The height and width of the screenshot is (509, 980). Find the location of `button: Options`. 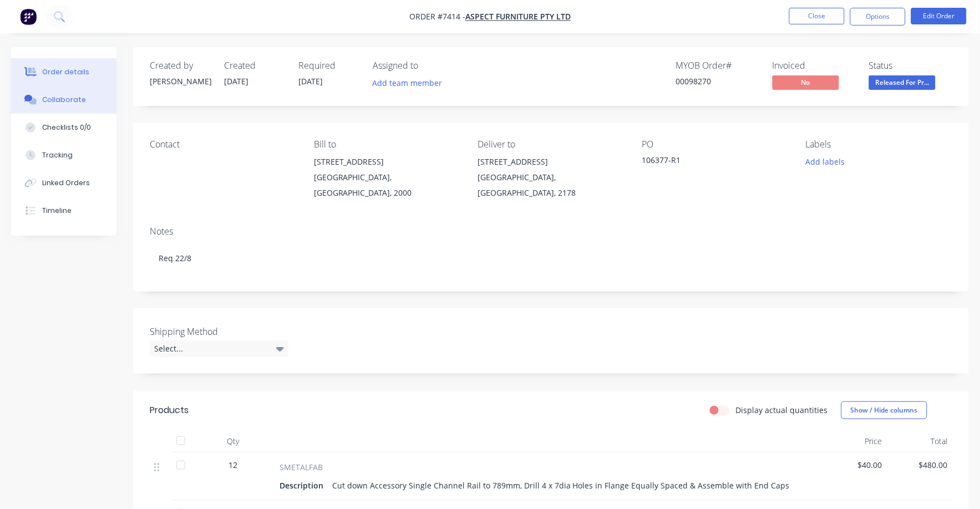

button: Options is located at coordinates (879, 17).